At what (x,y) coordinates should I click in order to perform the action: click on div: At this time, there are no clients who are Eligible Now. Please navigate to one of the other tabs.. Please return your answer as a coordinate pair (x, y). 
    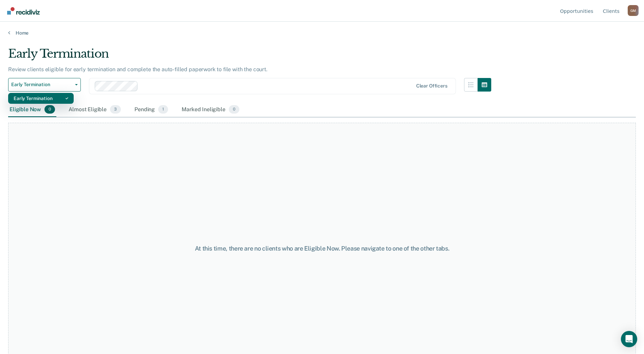
    Looking at the image, I should click on (322, 249).